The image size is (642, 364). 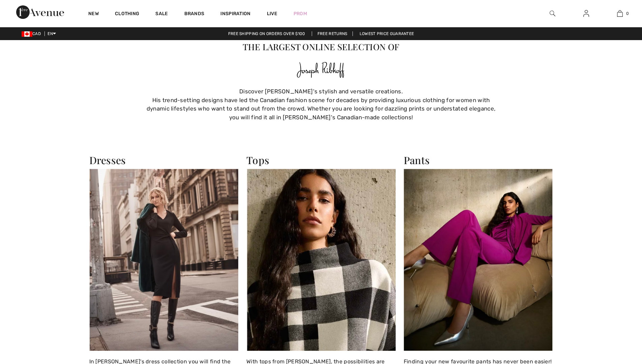 What do you see at coordinates (194, 14) in the screenshot?
I see `a: Brands` at bounding box center [194, 14].